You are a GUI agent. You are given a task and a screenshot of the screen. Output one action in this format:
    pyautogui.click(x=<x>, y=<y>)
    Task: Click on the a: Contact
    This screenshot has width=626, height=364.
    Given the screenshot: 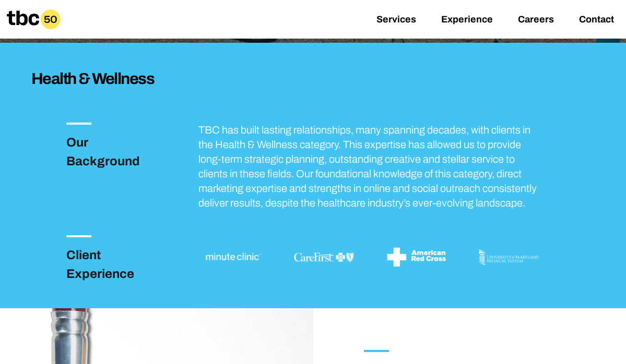 What is the action you would take?
    pyautogui.click(x=596, y=20)
    